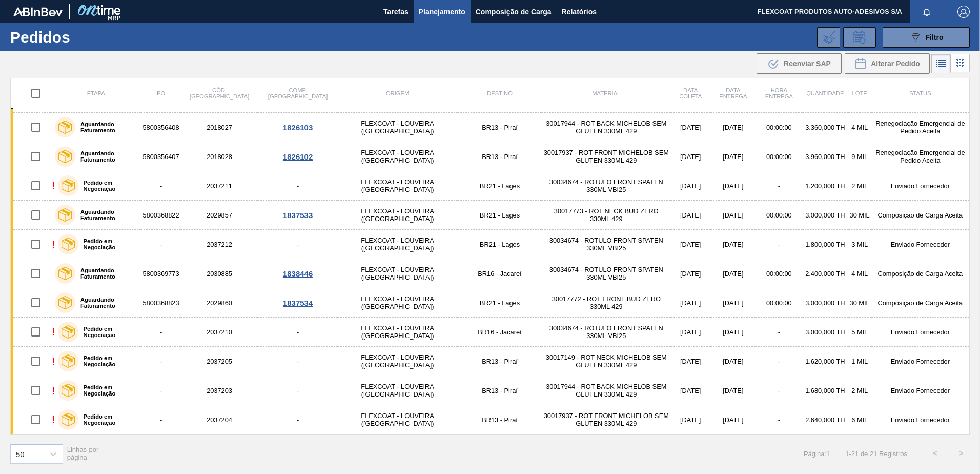  What do you see at coordinates (860, 157) in the screenshot?
I see `td: 9 MIL` at bounding box center [860, 157].